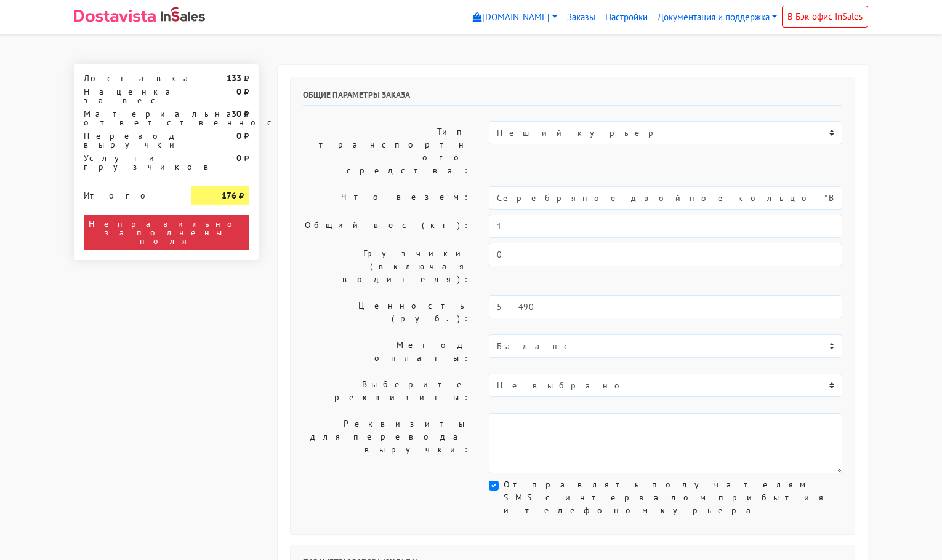 The image size is (942, 560). What do you see at coordinates (626, 17) in the screenshot?
I see `a: Настройки` at bounding box center [626, 17].